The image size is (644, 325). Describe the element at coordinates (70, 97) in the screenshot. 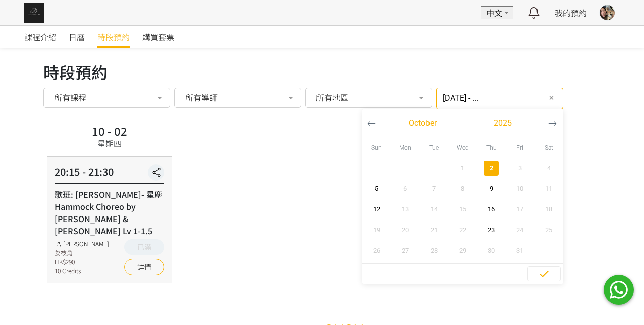

I see `span: 所有課程` at that location.